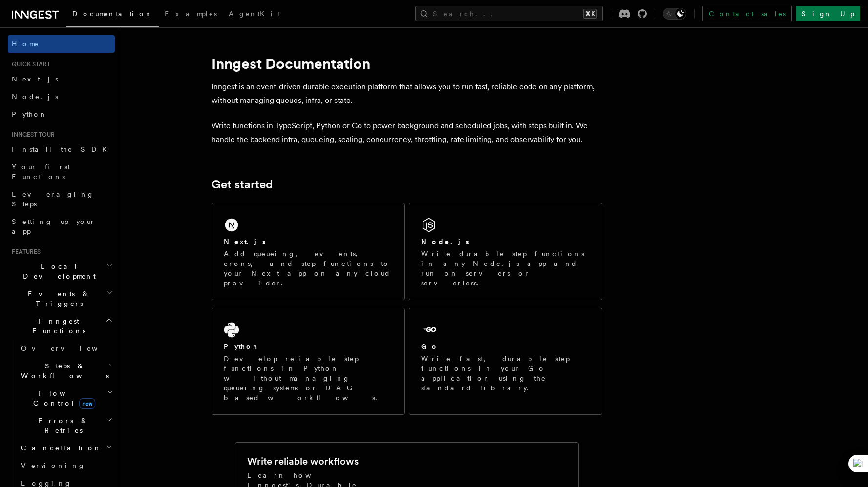 The width and height of the screenshot is (868, 487). What do you see at coordinates (62, 149) in the screenshot?
I see `span: Install the SDK` at bounding box center [62, 149].